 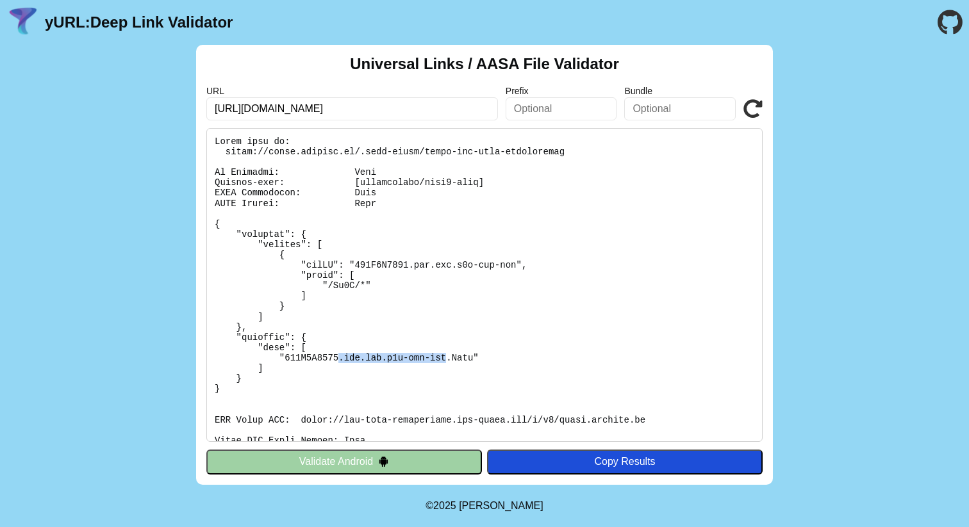 I want to click on a: yURL:Deep Link Validator, so click(x=138, y=22).